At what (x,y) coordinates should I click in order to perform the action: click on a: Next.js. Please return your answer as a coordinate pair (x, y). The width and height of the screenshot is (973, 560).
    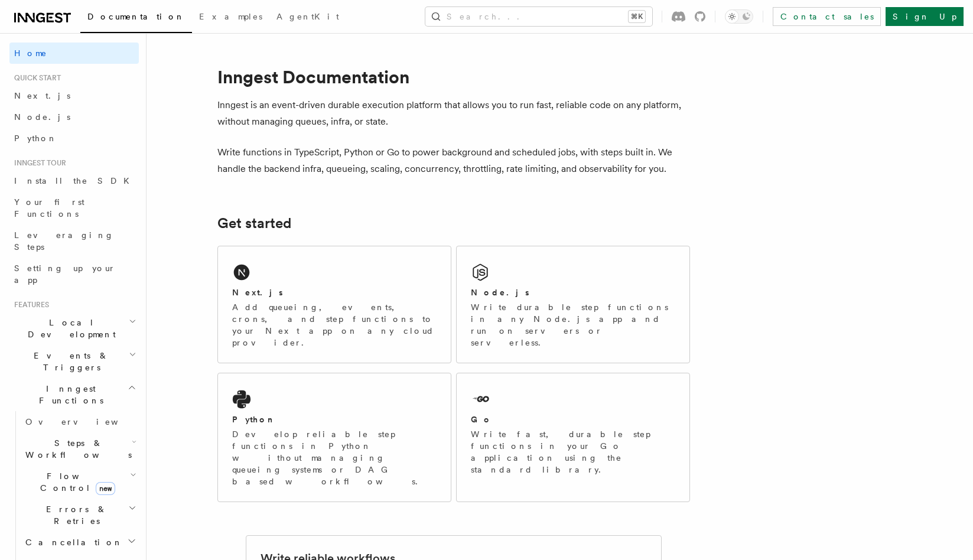
    Looking at the image, I should click on (74, 96).